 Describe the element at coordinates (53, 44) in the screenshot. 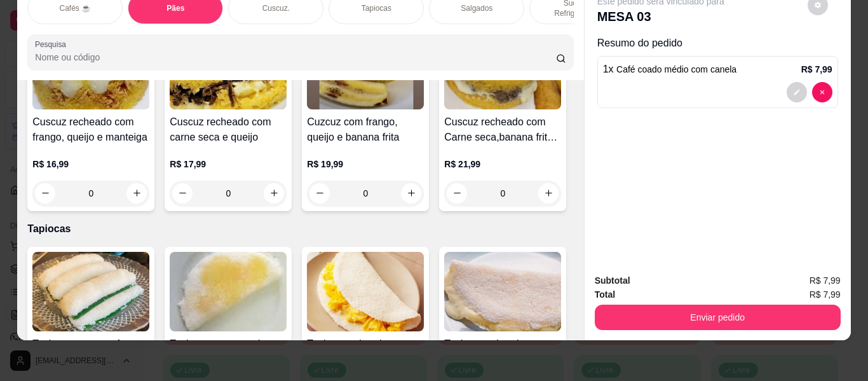

I see `label: Pesquisa` at that location.